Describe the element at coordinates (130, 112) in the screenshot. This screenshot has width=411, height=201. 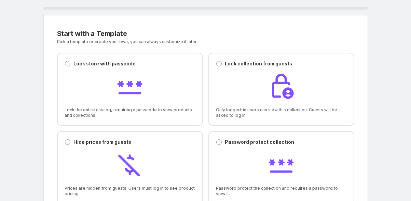
I see `span: Lock the entire catalog, requiring a passcode to view products and collections.` at that location.